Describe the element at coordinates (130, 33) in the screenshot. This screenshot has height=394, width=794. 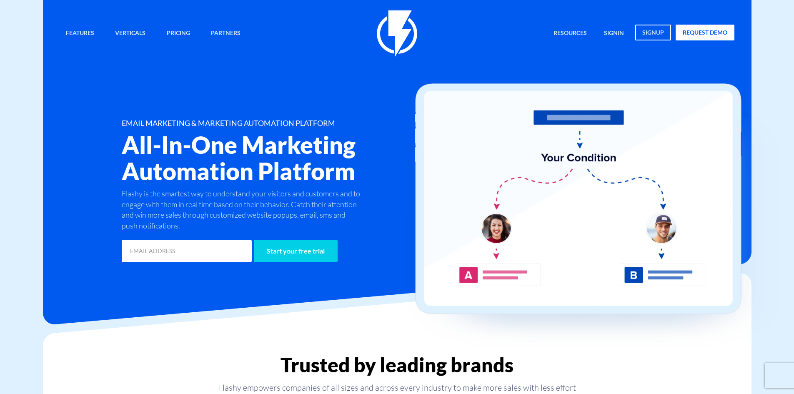
I see `a: Verticals` at that location.